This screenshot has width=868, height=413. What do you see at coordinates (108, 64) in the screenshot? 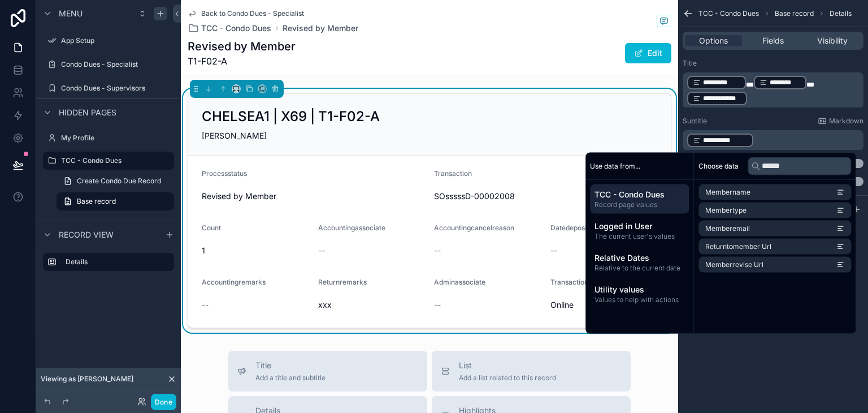
I see `a: Condo Dues - Specialist` at bounding box center [108, 64].